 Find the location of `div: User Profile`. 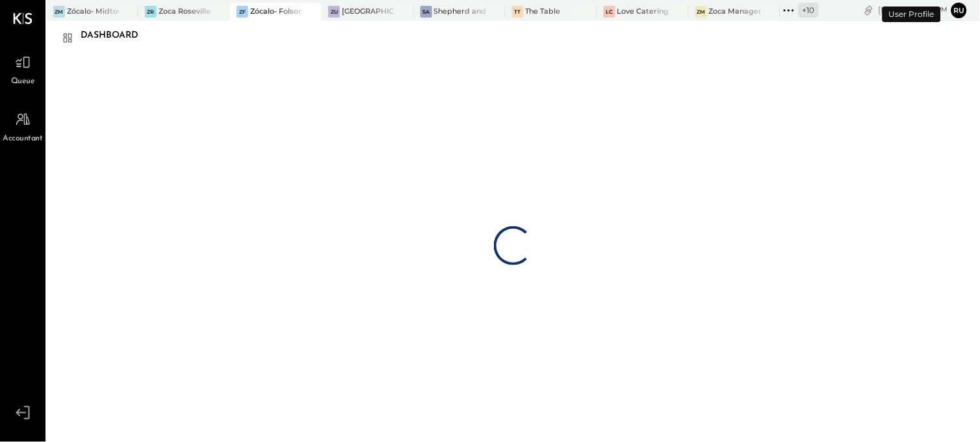

div: User Profile is located at coordinates (912, 14).